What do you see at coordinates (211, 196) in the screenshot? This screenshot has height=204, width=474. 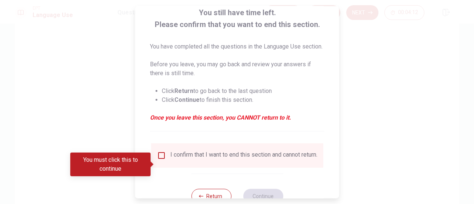 I see `button: Return` at bounding box center [211, 196].